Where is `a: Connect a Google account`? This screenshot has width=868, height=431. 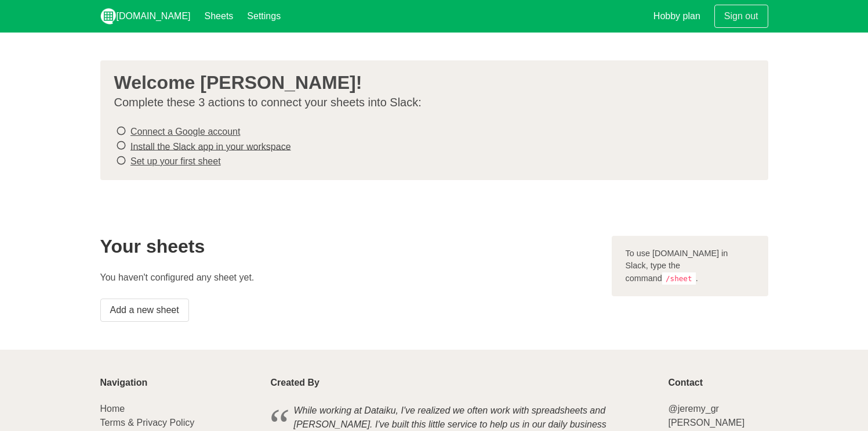 a: Connect a Google account is located at coordinates (185, 131).